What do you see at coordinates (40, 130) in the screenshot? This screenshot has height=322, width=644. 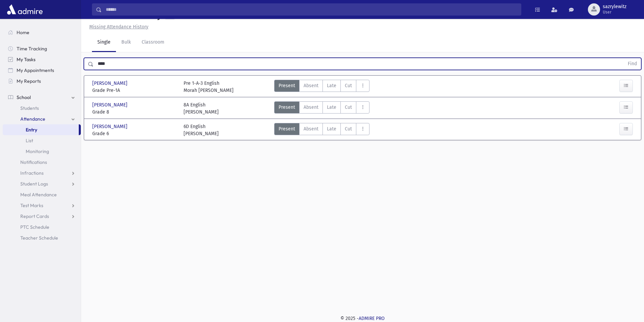 I see `a: Entry` at bounding box center [40, 130].